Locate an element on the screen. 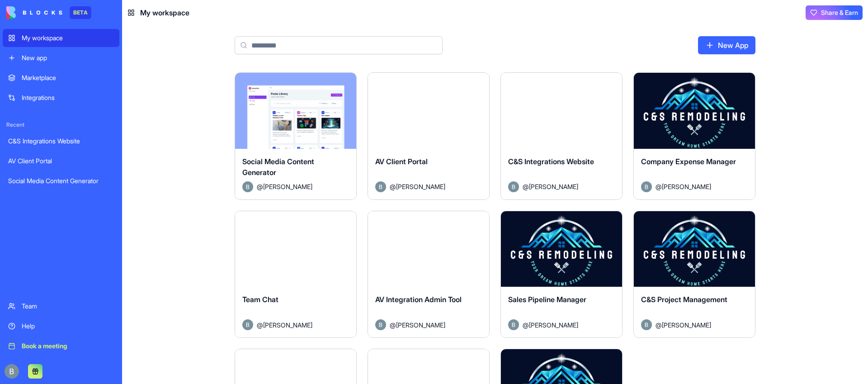  div: Social Media Content Generator is located at coordinates (61, 181).